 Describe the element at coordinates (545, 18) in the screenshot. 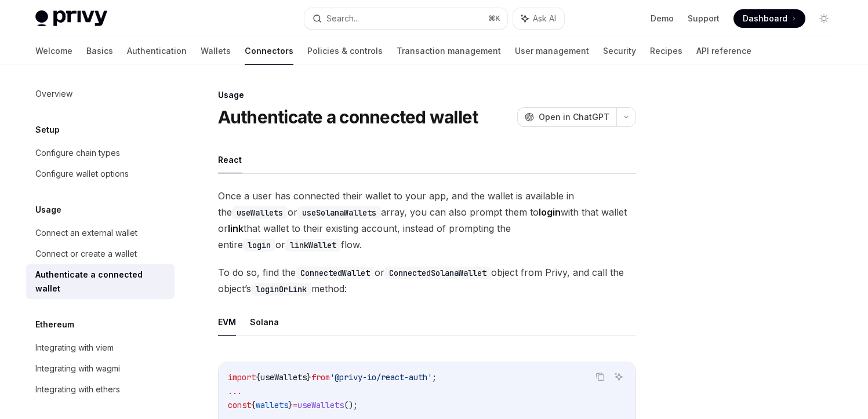

I see `span: Ask AI` at that location.